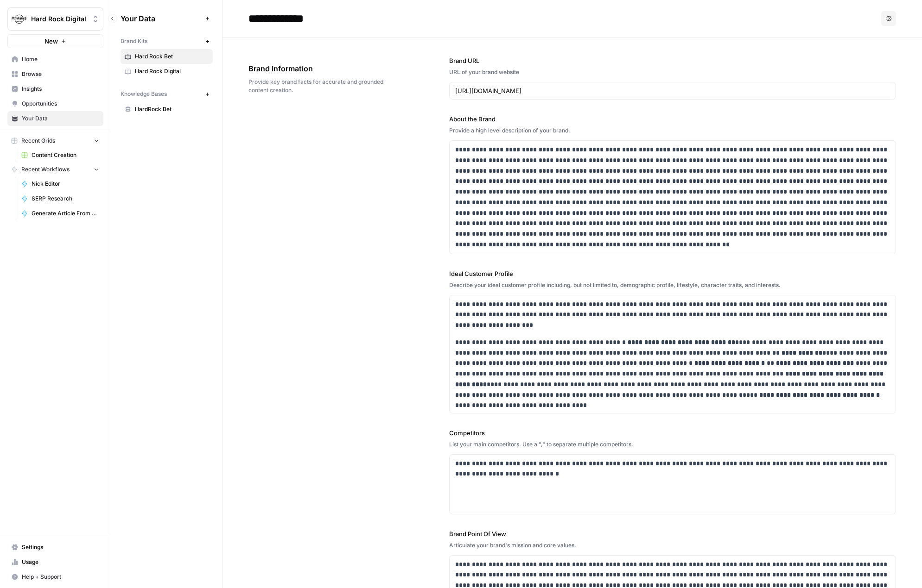  I want to click on a: Generate Article From Outline, so click(60, 214).